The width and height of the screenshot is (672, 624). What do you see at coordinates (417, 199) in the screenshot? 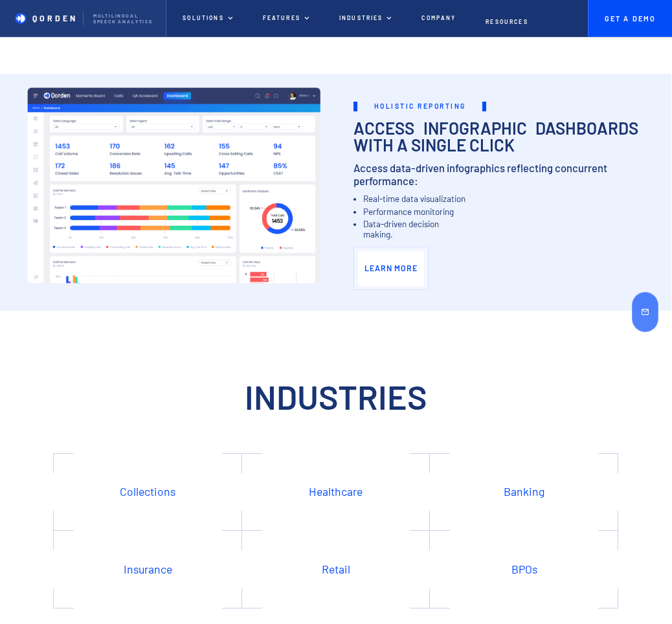
I see `li: Real-time data visualization` at bounding box center [417, 199].